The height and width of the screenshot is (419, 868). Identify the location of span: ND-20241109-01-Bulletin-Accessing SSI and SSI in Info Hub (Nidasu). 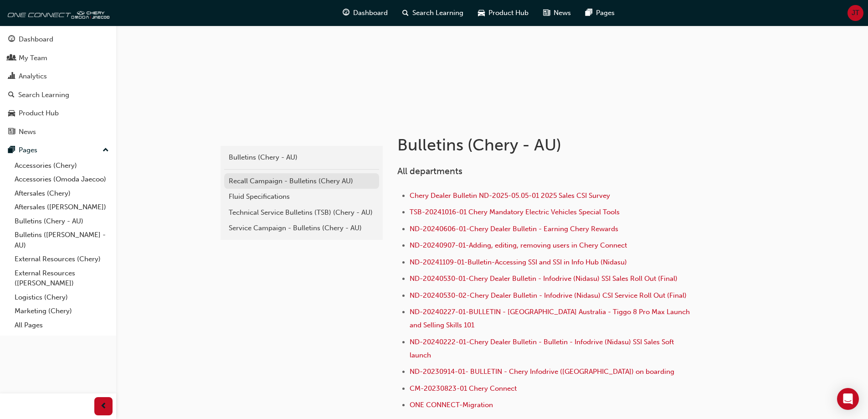
(518, 262).